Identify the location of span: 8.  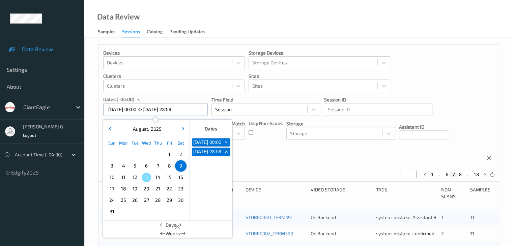
(169, 166).